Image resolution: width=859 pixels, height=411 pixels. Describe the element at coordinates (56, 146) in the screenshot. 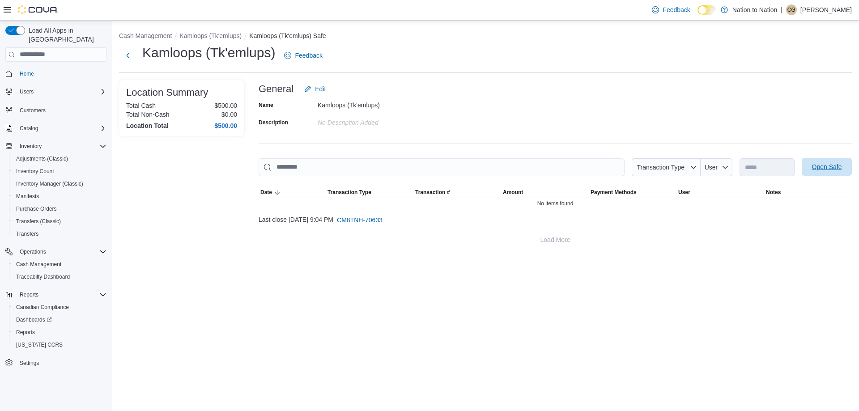

I see `button: Inventory` at that location.